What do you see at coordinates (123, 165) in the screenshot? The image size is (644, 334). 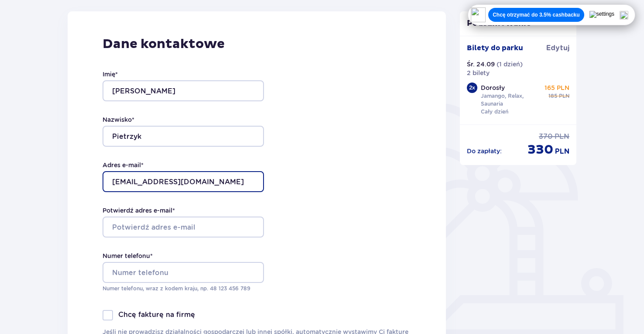 I see `label: Adres e-mail *` at bounding box center [123, 165].